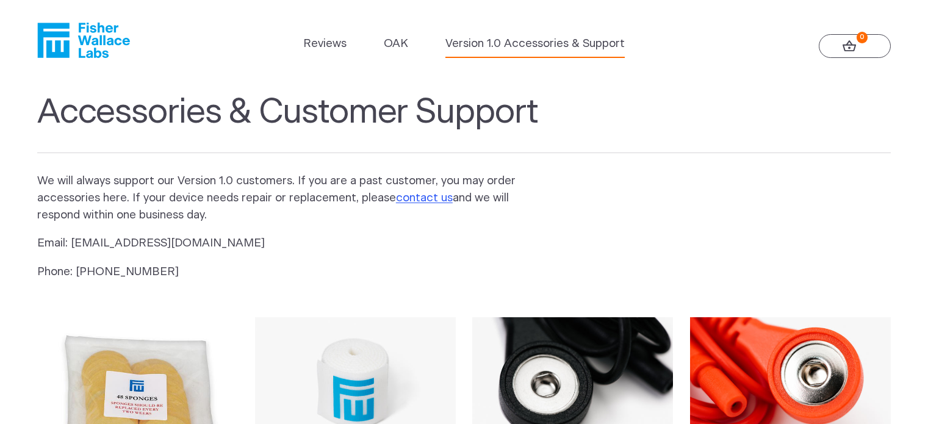  I want to click on strong: 0, so click(862, 37).